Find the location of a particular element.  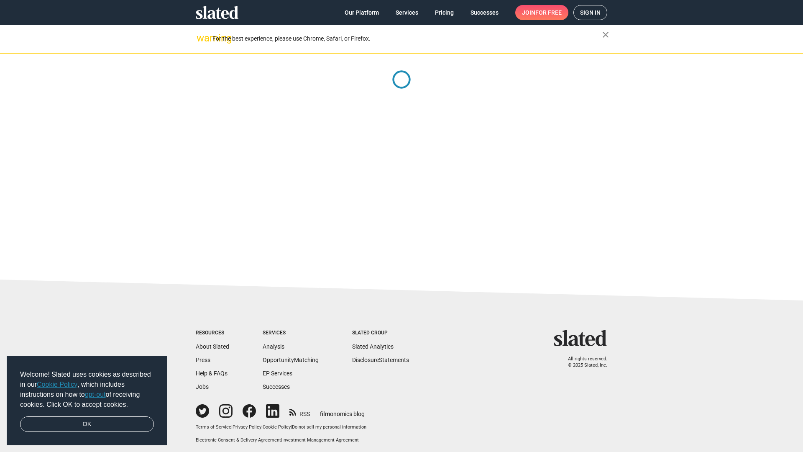

span: for free is located at coordinates (548, 13).